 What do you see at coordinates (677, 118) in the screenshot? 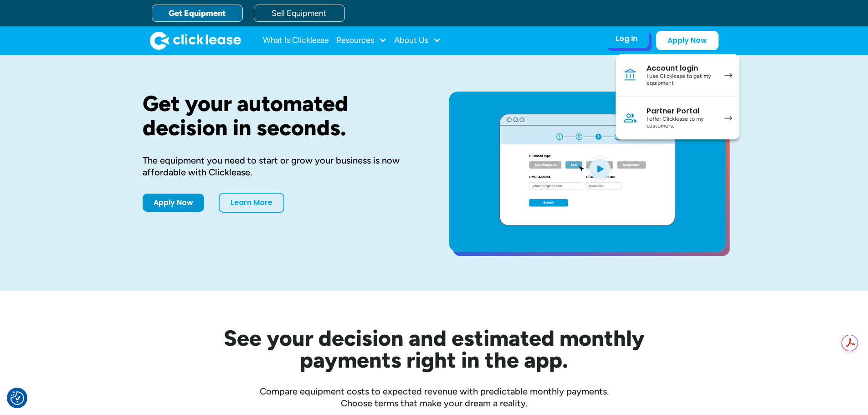
I see `a: Partner PortalI offer Clicklease to my customers.` at bounding box center [677, 118].